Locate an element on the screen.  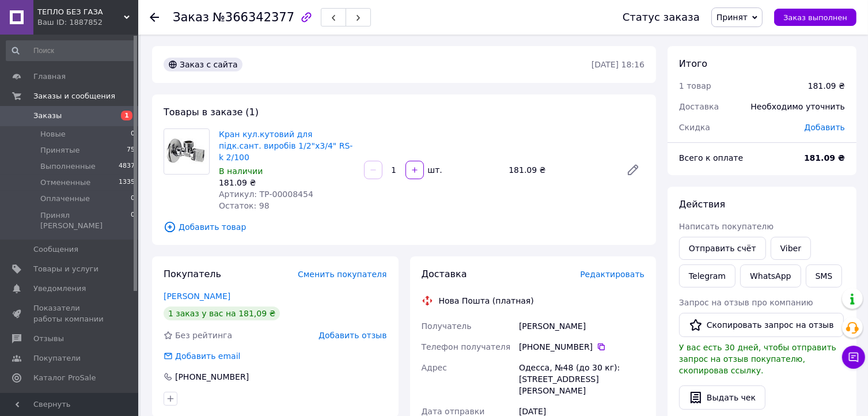
div: Ваш ID: 1887852 is located at coordinates (87, 23).